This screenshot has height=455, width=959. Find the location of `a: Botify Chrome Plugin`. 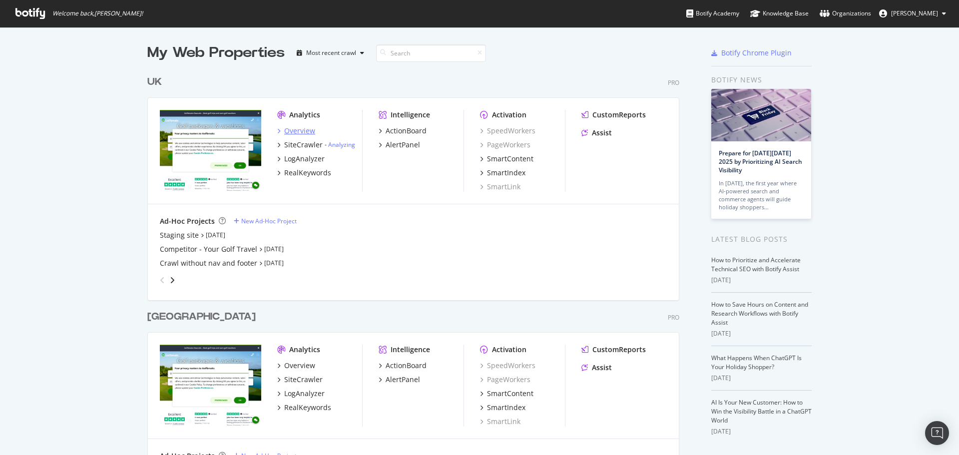

a: Botify Chrome Plugin is located at coordinates (752, 53).